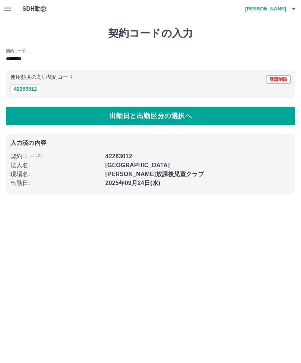 The width and height of the screenshot is (301, 363). I want to click on p: 入力済の内容, so click(150, 143).